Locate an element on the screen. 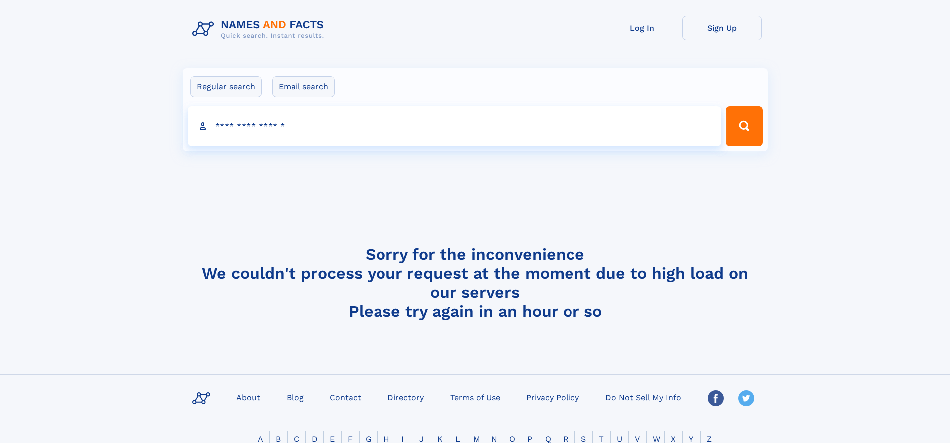 The height and width of the screenshot is (443, 950). label: Regular search is located at coordinates (226, 87).